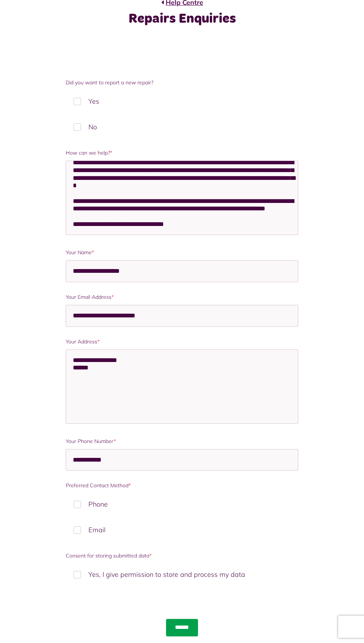 The width and height of the screenshot is (364, 643). Describe the element at coordinates (182, 574) in the screenshot. I see `label: Yes, I give permission to store and process my data` at that location.